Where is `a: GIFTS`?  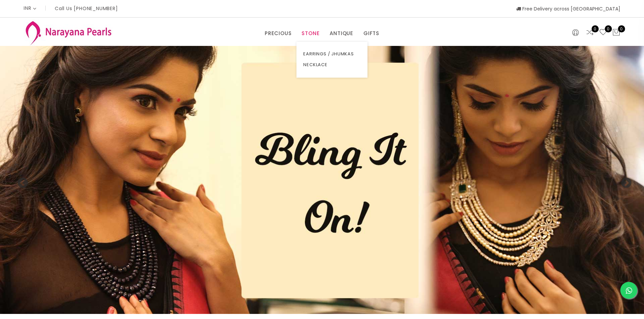 a: GIFTS is located at coordinates (371, 33).